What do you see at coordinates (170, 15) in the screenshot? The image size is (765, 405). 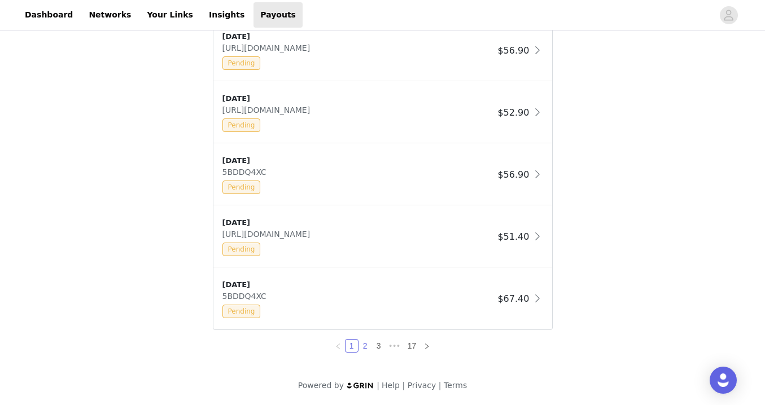 I see `a: Your Links` at bounding box center [170, 15].